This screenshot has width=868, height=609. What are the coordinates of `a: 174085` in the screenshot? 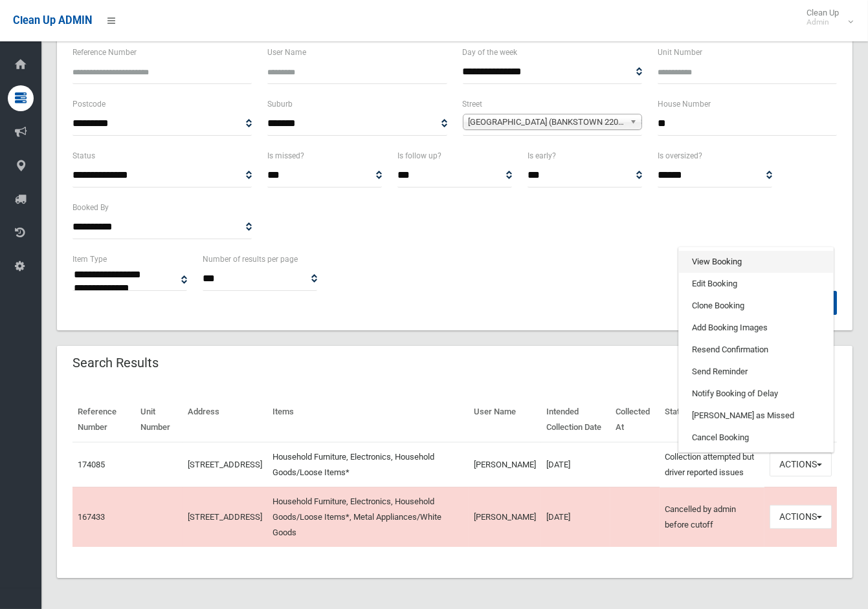 It's located at (91, 465).